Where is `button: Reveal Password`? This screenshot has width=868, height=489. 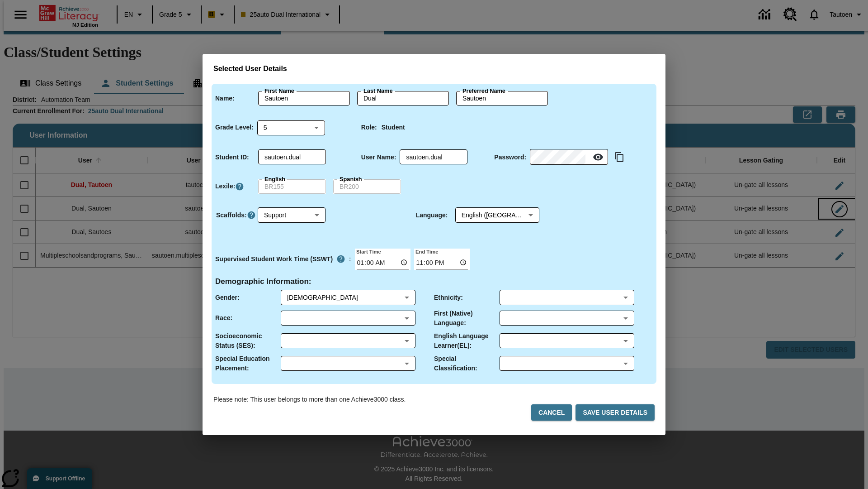
button: Reveal Password is located at coordinates (598, 157).